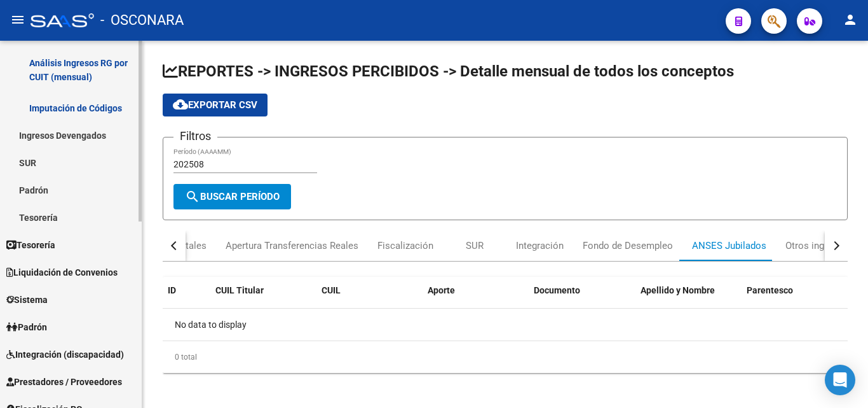 The height and width of the screenshot is (408, 868). I want to click on span: Buscar Período, so click(232, 197).